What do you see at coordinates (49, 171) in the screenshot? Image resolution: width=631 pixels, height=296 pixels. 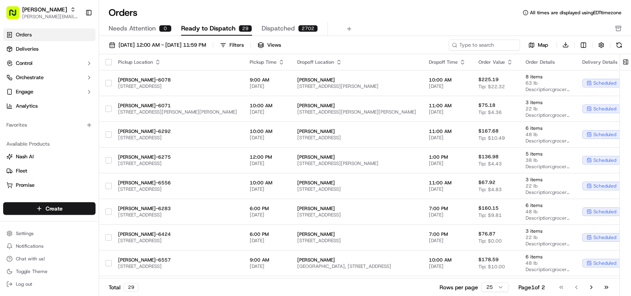 I see `a: Fleet` at bounding box center [49, 171].